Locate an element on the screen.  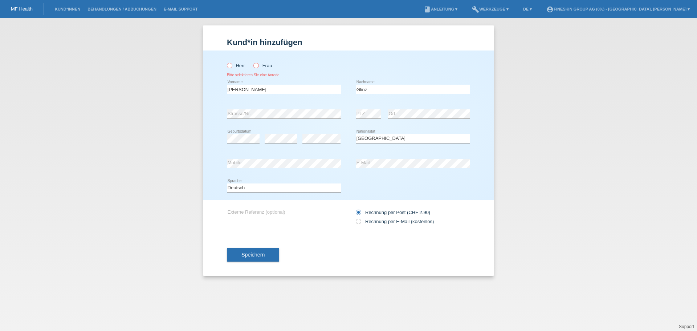
h1: Kund*in hinzufügen is located at coordinates (348, 42).